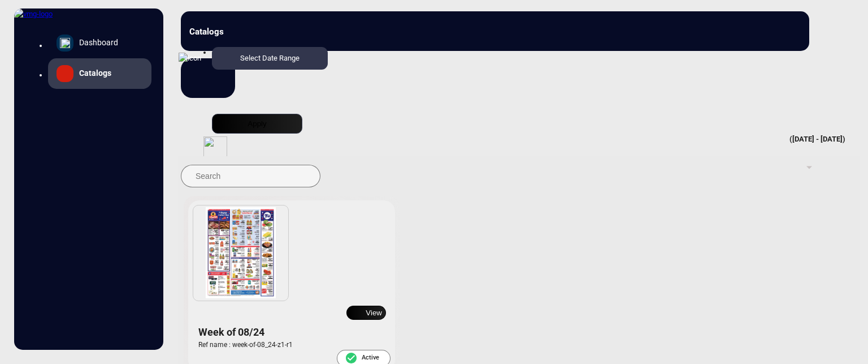 The width and height of the screenshot is (868, 364). Describe the element at coordinates (95, 73) in the screenshot. I see `span: Catalogs` at that location.